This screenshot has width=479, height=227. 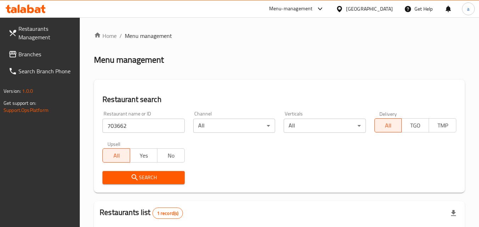 What do you see at coordinates (168, 213) in the screenshot?
I see `div: Total records count` at bounding box center [168, 213].